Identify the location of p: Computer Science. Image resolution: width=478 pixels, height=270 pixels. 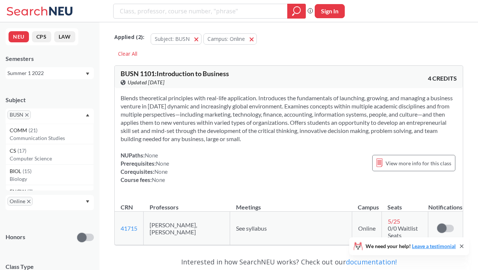
(52, 159).